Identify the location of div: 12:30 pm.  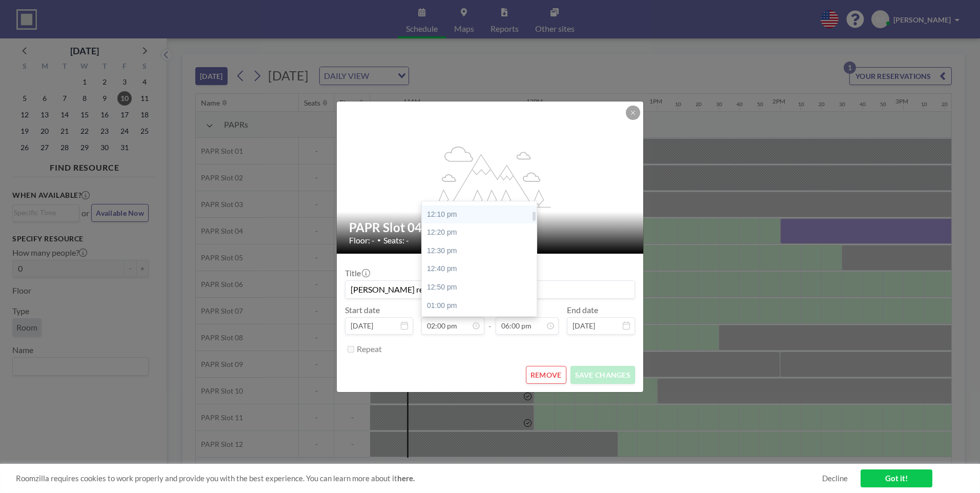
(482, 251).